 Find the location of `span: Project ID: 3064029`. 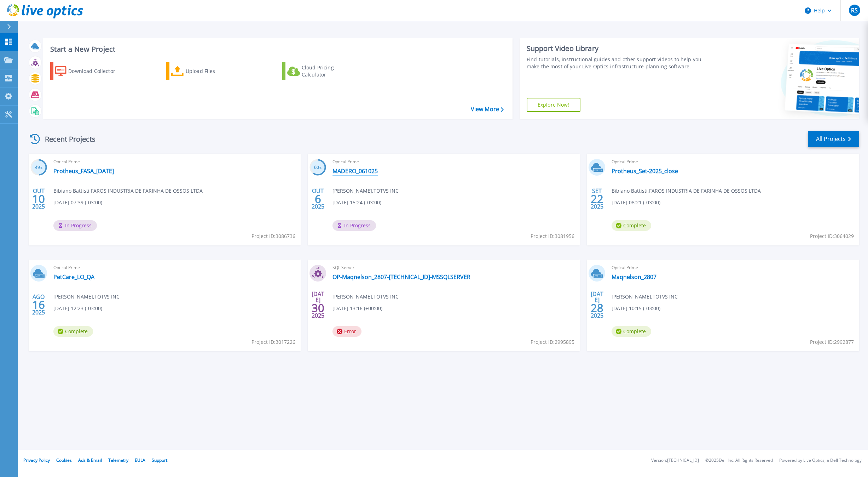

span: Project ID: 3064029 is located at coordinates (832, 236).